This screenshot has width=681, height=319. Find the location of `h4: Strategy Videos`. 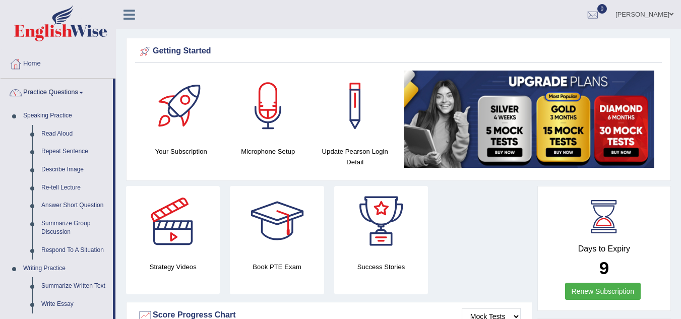

h4: Strategy Videos is located at coordinates (173, 267).